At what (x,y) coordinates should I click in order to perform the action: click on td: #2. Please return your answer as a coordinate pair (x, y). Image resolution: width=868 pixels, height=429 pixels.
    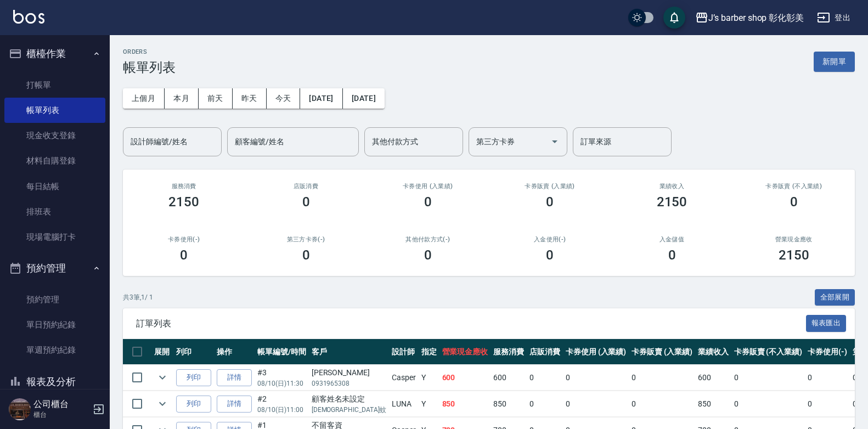
    Looking at the image, I should click on (281, 403).